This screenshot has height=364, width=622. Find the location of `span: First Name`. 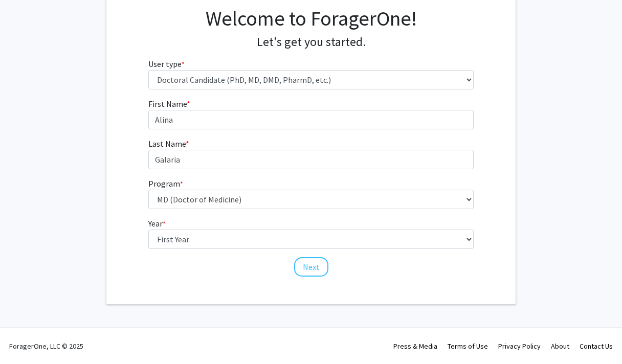

span: First Name is located at coordinates (167, 104).